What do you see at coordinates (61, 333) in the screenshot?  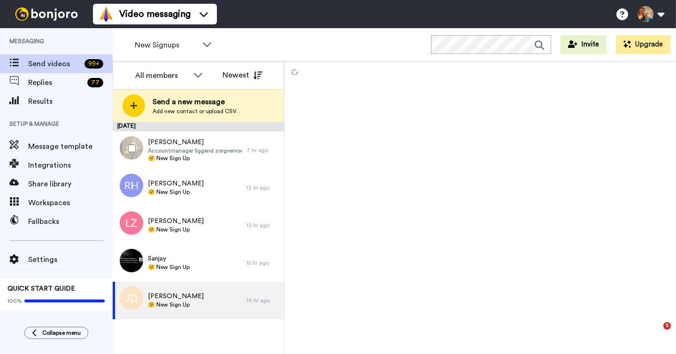 I see `span: Collapse menu` at bounding box center [61, 333].